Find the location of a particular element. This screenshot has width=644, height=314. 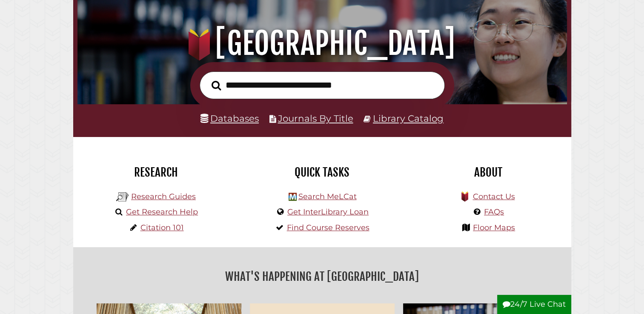

a: Get InterLibrary Loan is located at coordinates (328, 212).